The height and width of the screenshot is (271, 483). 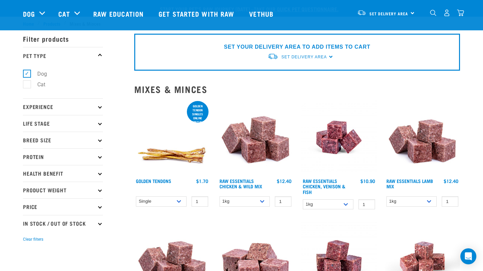 I want to click on p: Product Weight, so click(x=63, y=190).